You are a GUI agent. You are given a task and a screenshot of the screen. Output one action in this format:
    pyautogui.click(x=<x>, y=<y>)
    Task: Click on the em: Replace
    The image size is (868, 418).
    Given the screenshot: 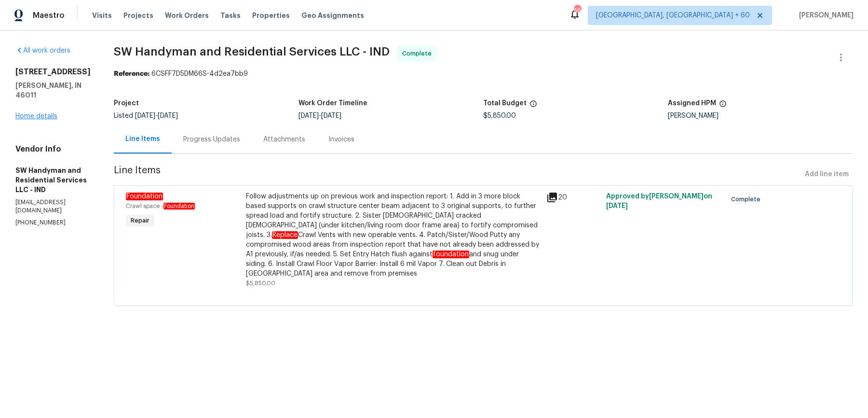 What is the action you would take?
    pyautogui.click(x=285, y=235)
    